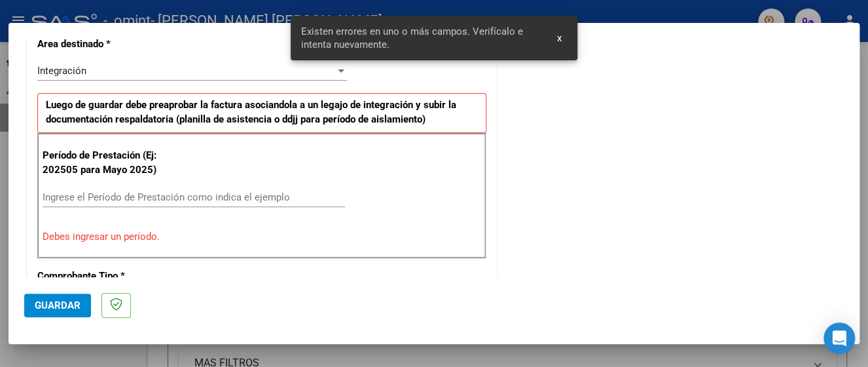  I want to click on p: Período de Prestación (Ej: 202505 para Mayo 2025), so click(108, 162).